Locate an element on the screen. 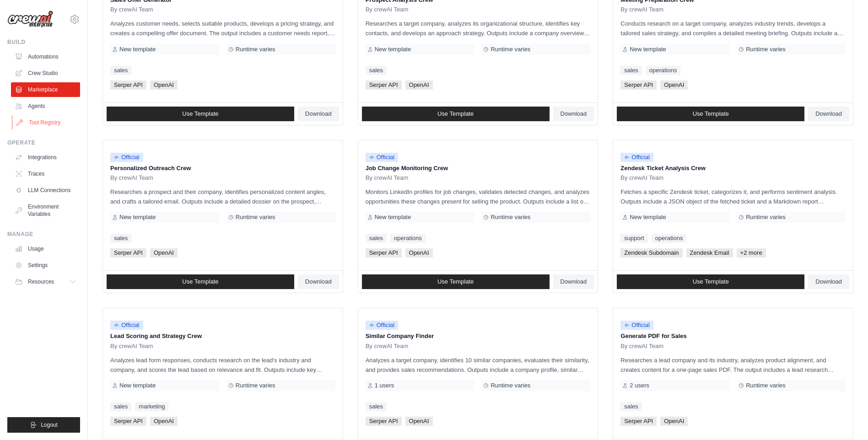 This screenshot has width=868, height=440. a: Agents is located at coordinates (45, 106).